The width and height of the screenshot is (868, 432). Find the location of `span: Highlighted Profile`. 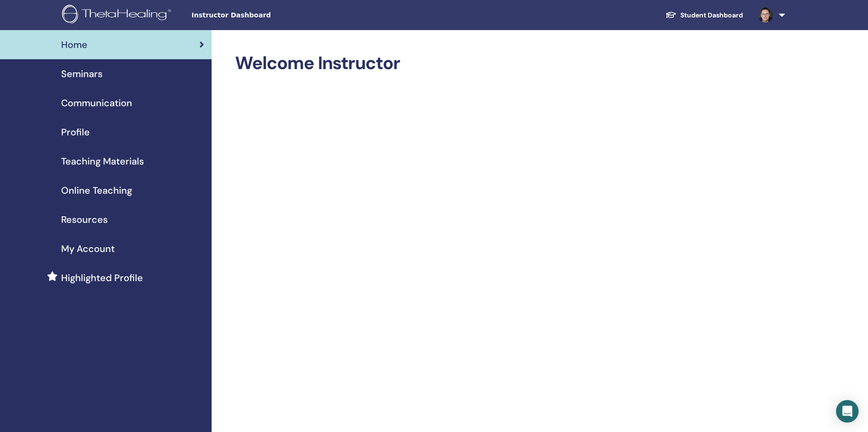

span: Highlighted Profile is located at coordinates (102, 278).